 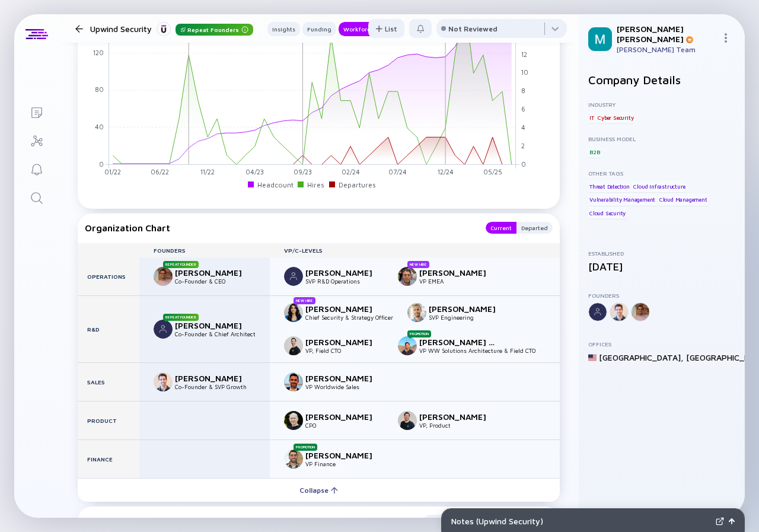 What do you see at coordinates (523, 145) in the screenshot?
I see `tspan: 2` at bounding box center [523, 145].